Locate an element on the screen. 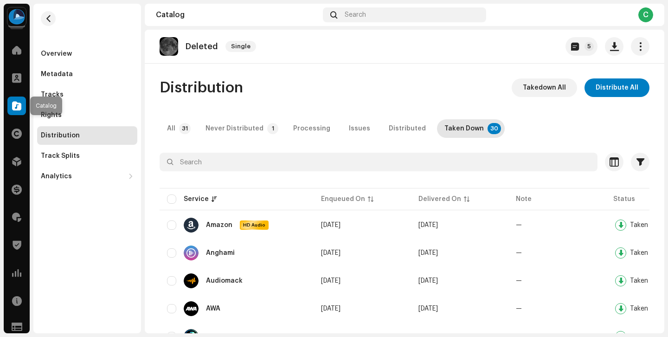 The width and height of the screenshot is (668, 337). div: AWA is located at coordinates (213, 309).